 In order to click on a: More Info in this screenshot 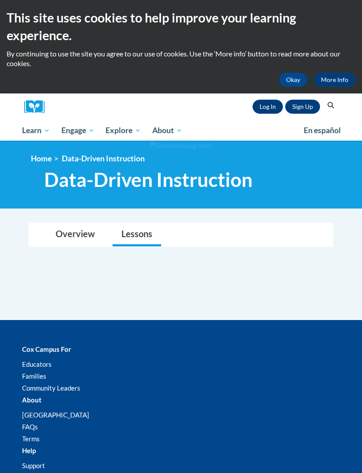, I will do `click(334, 80)`.